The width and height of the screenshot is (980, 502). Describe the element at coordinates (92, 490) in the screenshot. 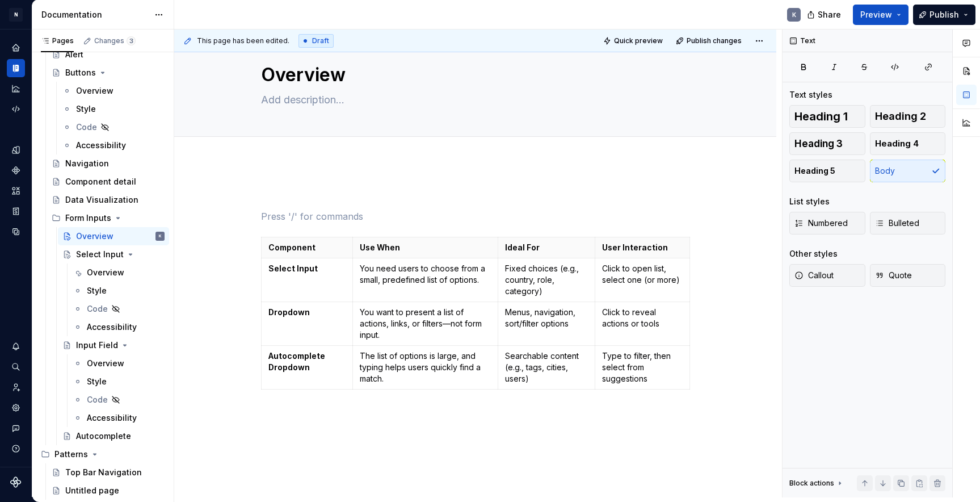

I see `div: Untitled page` at that location.